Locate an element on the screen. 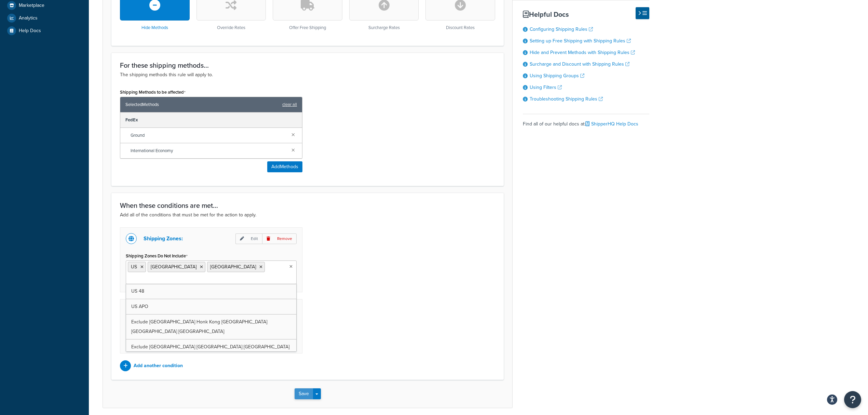 The width and height of the screenshot is (868, 415). button: AddMethods is located at coordinates (285, 167).